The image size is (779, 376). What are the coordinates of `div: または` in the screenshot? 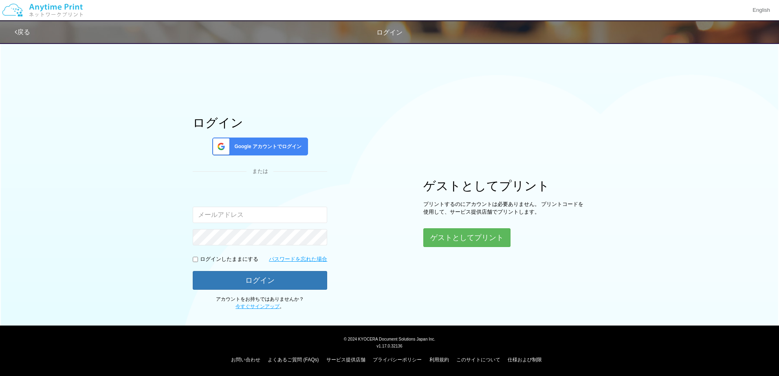 It's located at (260, 172).